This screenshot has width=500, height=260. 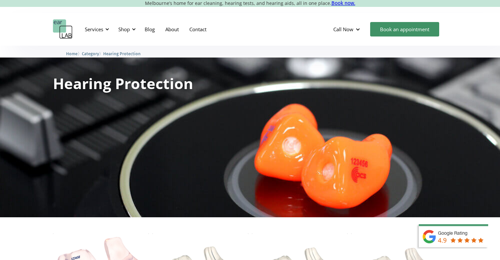 What do you see at coordinates (63, 29) in the screenshot?
I see `a: home` at bounding box center [63, 29].